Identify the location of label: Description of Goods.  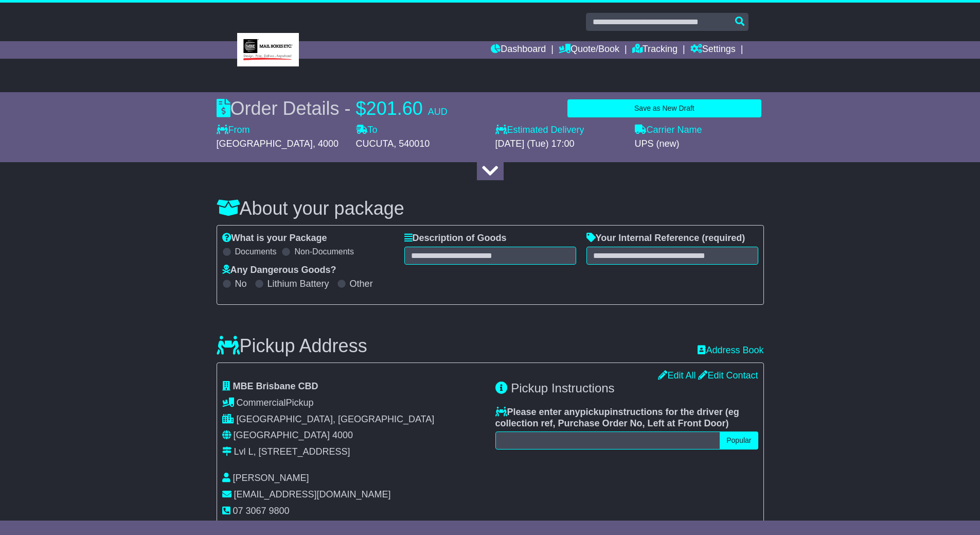
(456, 239).